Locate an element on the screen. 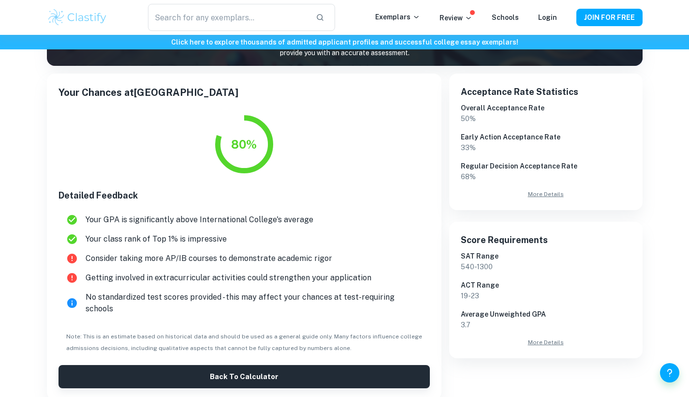 Image resolution: width=689 pixels, height=397 pixels. button: Back to Calculator is located at coordinates (244, 376).